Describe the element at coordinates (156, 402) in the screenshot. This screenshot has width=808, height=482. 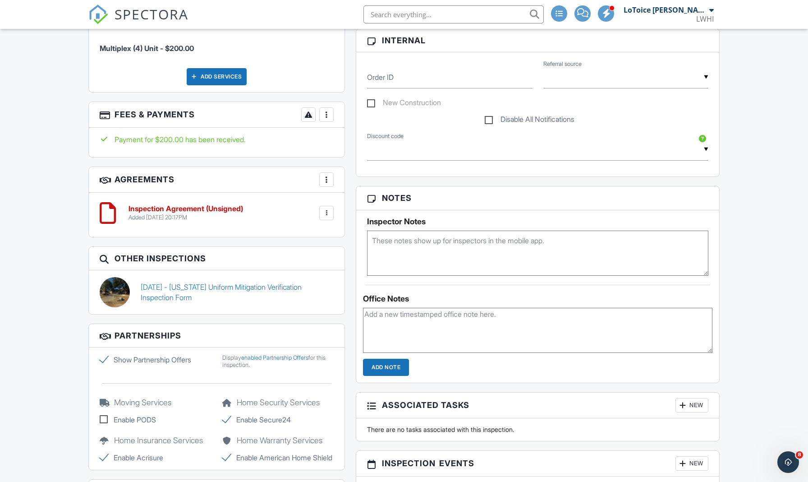
I see `h5: Moving Services` at that location.